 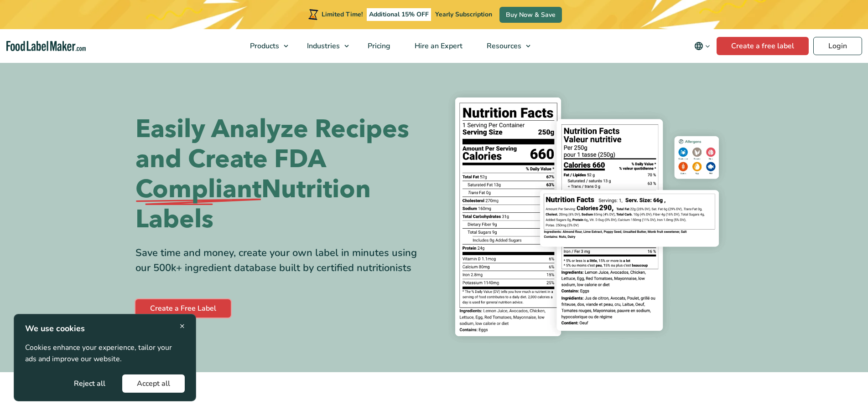 I want to click on a: Buy Now & Save, so click(x=530, y=15).